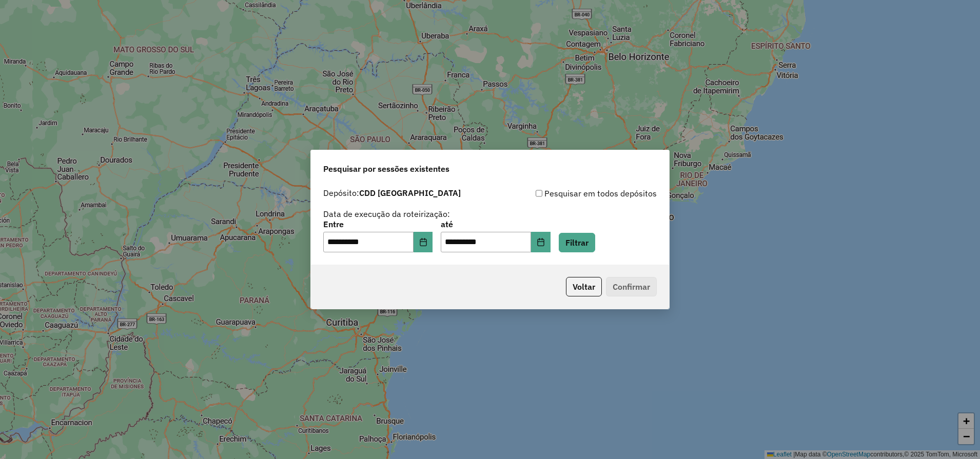 The image size is (980, 459). I want to click on label: Depósito:, so click(392, 193).